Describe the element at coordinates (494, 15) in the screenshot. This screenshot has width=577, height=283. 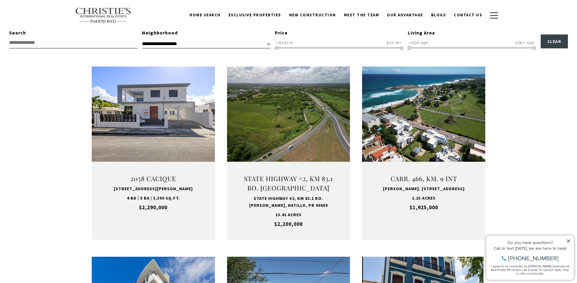
I see `button: button` at that location.